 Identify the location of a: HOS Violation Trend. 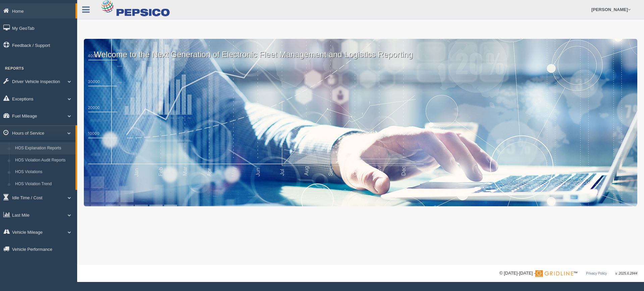
(44, 184).